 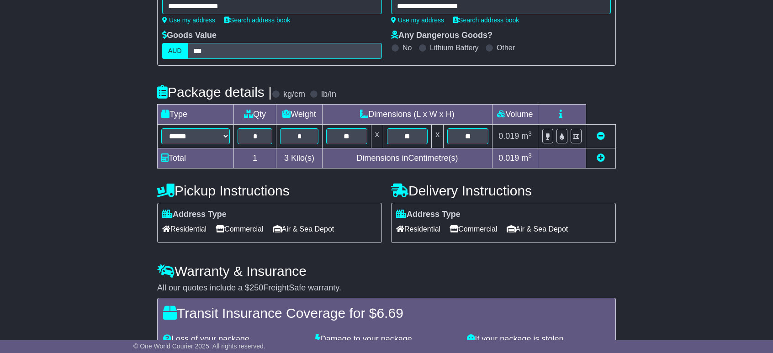 I want to click on td: Total, so click(x=196, y=159).